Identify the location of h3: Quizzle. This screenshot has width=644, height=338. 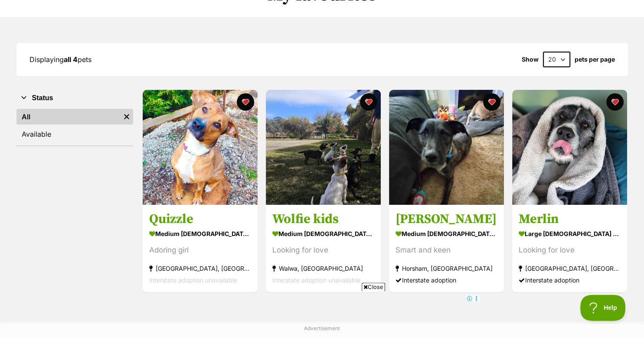
(200, 219).